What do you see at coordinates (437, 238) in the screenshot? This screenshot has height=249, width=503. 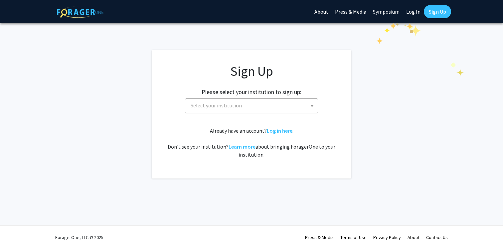 I see `a: Contact Us` at bounding box center [437, 238].